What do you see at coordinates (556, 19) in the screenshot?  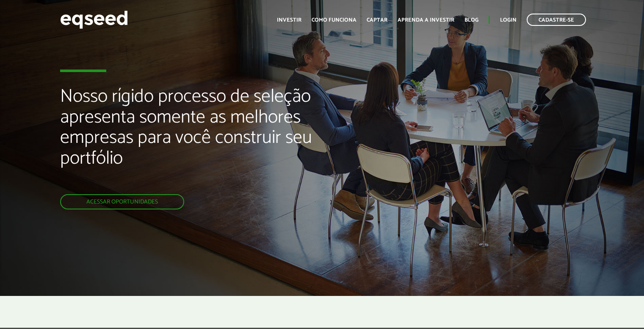 I see `a: Cadastre-se` at bounding box center [556, 19].